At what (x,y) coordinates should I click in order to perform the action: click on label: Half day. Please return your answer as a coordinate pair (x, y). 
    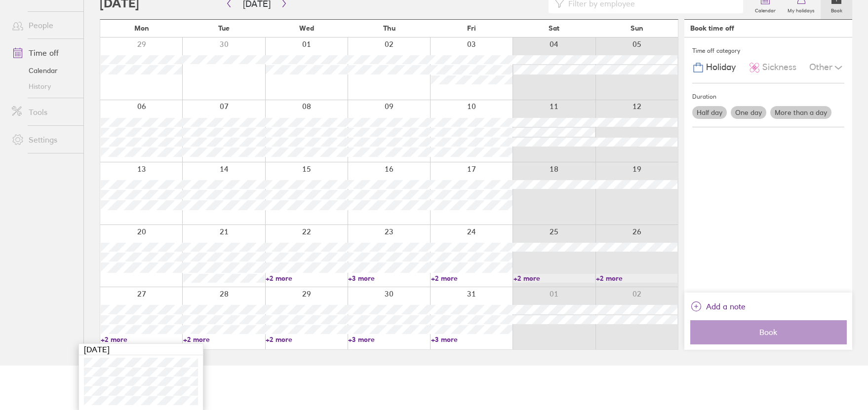
    Looking at the image, I should click on (710, 113).